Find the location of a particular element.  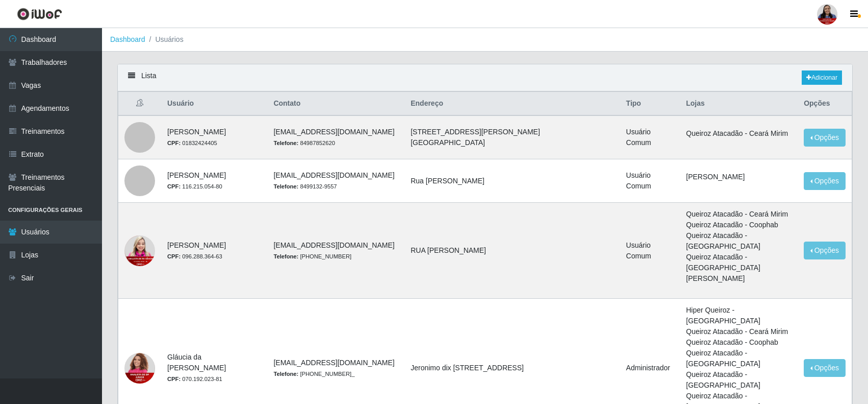

th: Opções is located at coordinates (824, 104).